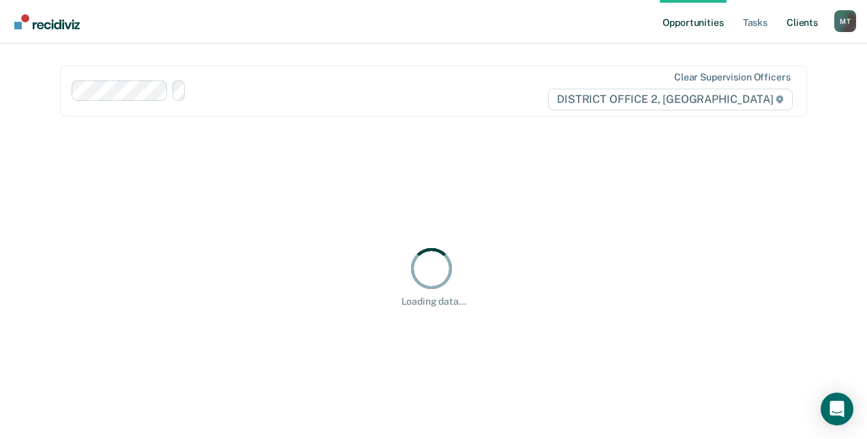  Describe the element at coordinates (732, 77) in the screenshot. I see `div: Clear supervision officers` at that location.